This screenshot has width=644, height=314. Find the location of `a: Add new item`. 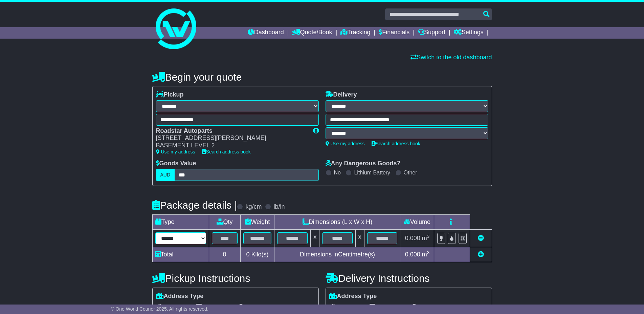

a: Add new item is located at coordinates (481, 254).